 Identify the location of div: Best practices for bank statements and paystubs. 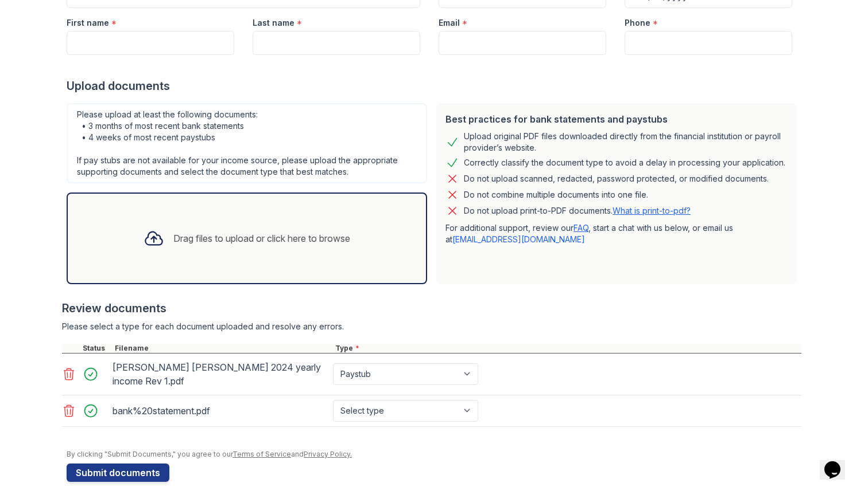
(616, 119).